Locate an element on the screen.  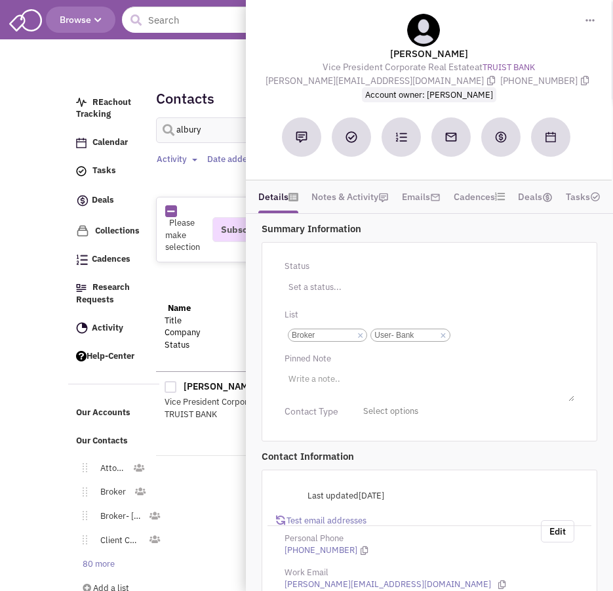
a: Broker is located at coordinates (110, 492).